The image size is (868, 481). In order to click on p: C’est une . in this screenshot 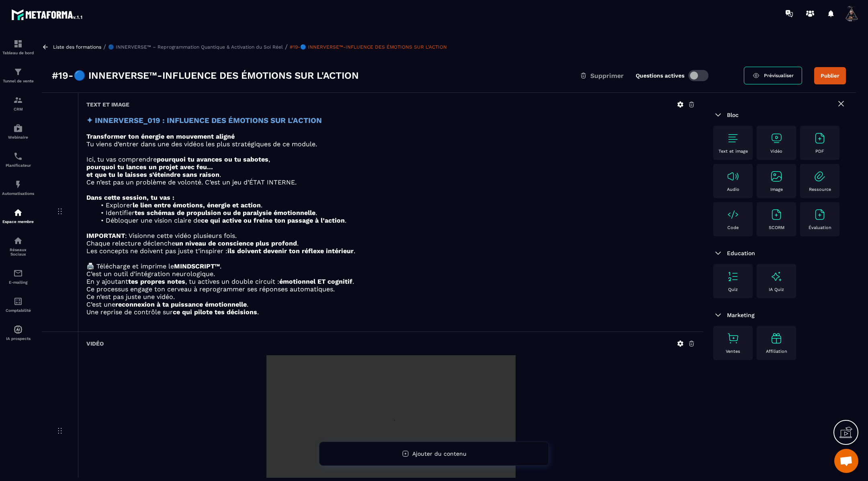, I will do `click(390, 304)`.